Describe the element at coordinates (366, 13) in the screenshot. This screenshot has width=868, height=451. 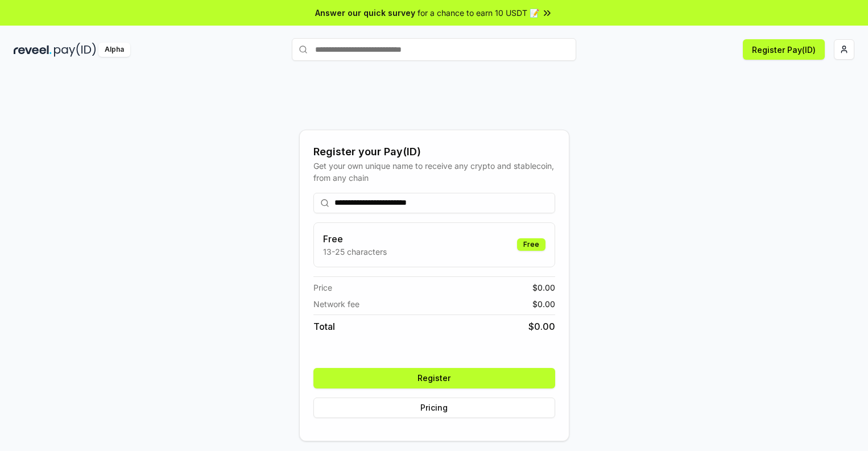
I see `span: Answer our quick survey` at that location.